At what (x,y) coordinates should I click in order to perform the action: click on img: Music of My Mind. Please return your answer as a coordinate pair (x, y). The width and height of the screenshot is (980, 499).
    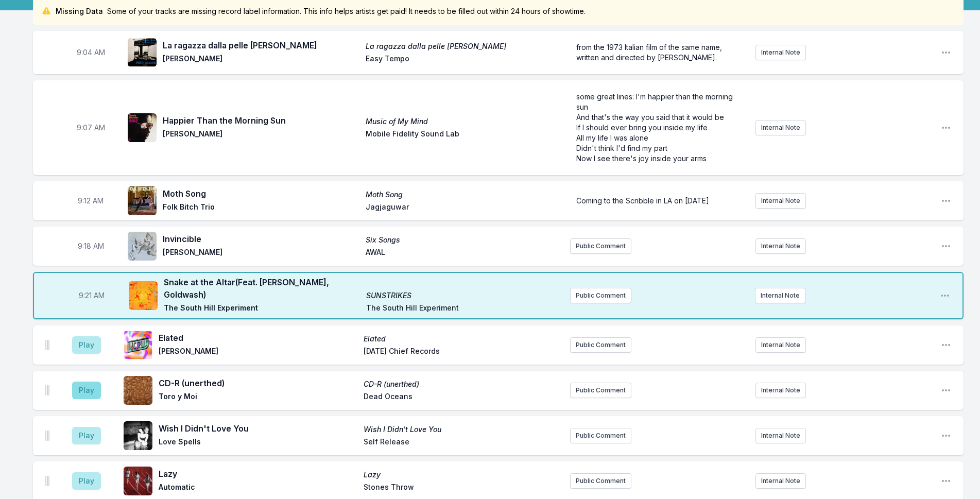
    Looking at the image, I should click on (142, 128).